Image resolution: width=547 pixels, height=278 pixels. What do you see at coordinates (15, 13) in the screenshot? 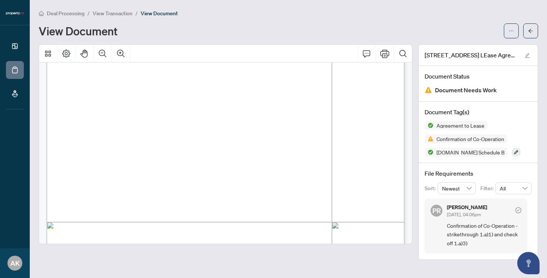
I see `img: logo` at bounding box center [15, 13].